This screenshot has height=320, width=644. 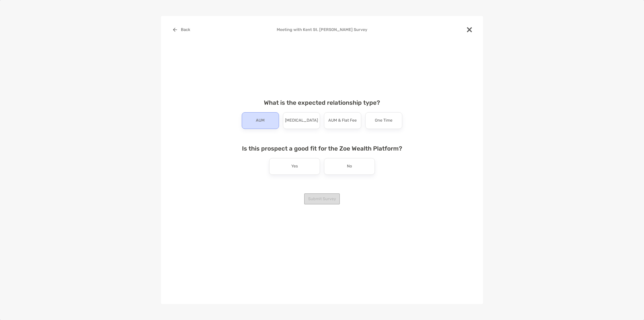 What do you see at coordinates (260, 120) in the screenshot?
I see `p: AUM` at bounding box center [260, 120].